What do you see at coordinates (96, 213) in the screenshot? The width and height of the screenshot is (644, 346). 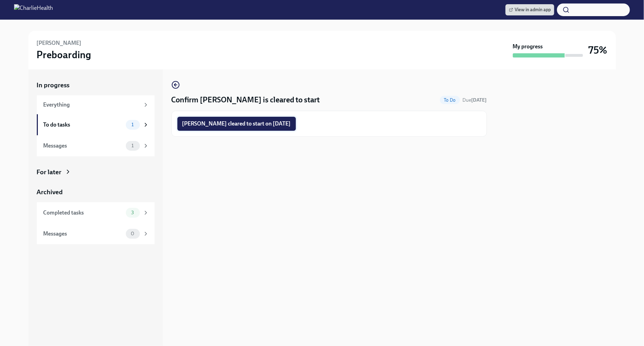 I see `a: Completed tasks3` at bounding box center [96, 213].